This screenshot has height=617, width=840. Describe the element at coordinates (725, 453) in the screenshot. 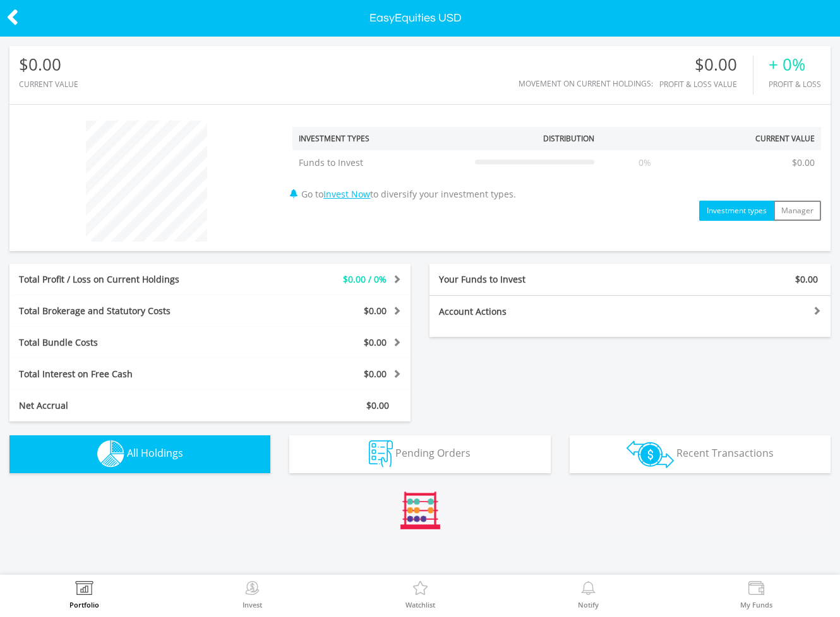

I see `span: Recent Transactions` at that location.